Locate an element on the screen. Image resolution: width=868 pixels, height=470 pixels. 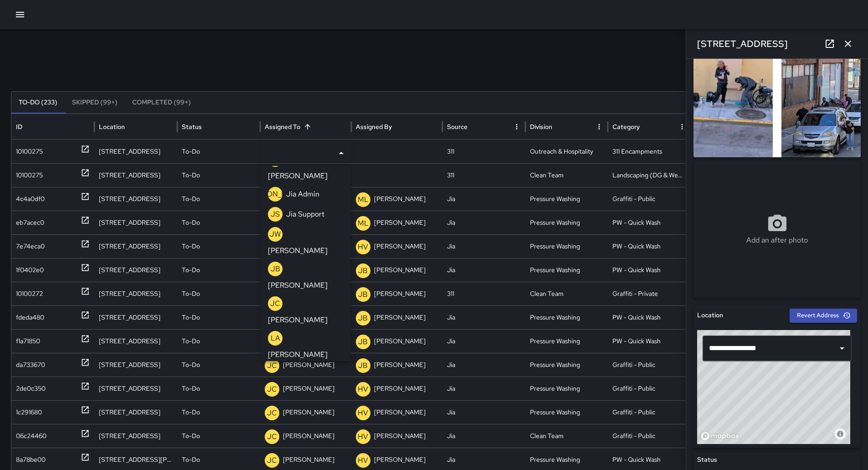
button: Category column menu is located at coordinates (682, 127).